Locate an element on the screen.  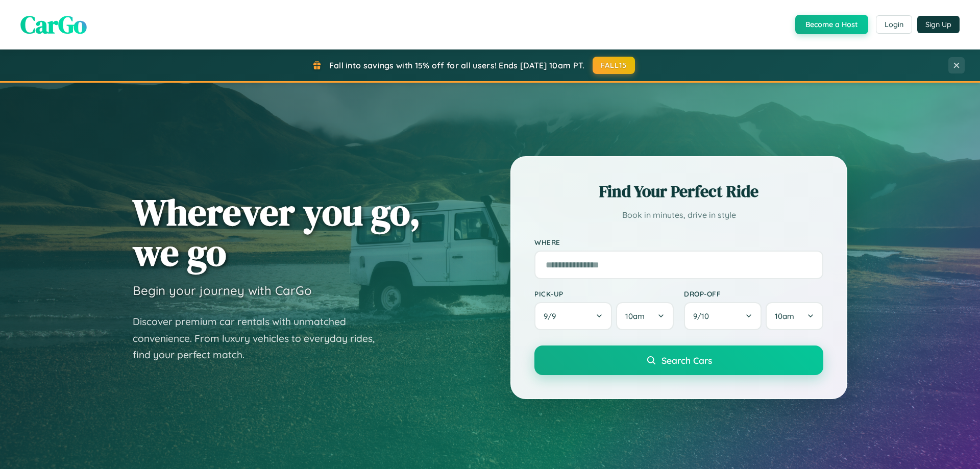
button: 9/10 is located at coordinates (723, 316).